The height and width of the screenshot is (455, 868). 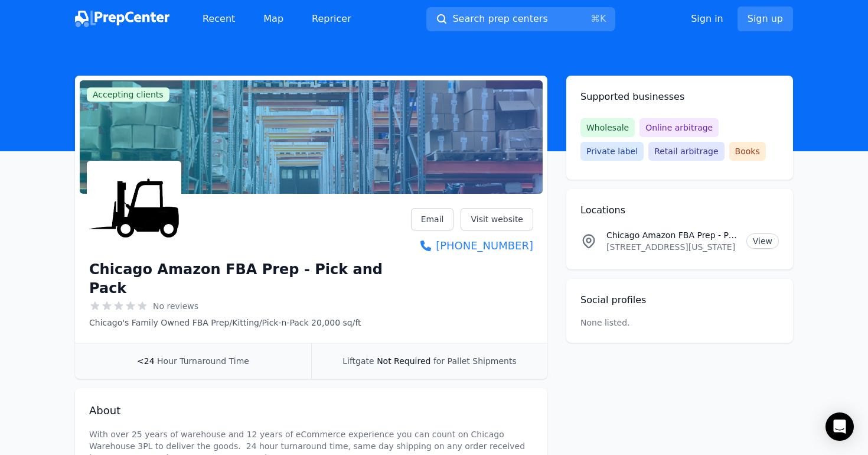 What do you see at coordinates (403, 361) in the screenshot?
I see `span: Not Required` at bounding box center [403, 361].